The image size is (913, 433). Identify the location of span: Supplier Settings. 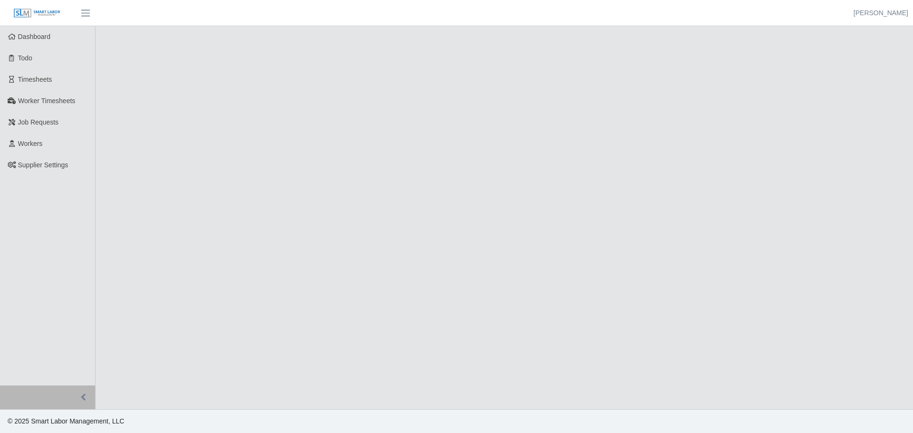
(43, 165).